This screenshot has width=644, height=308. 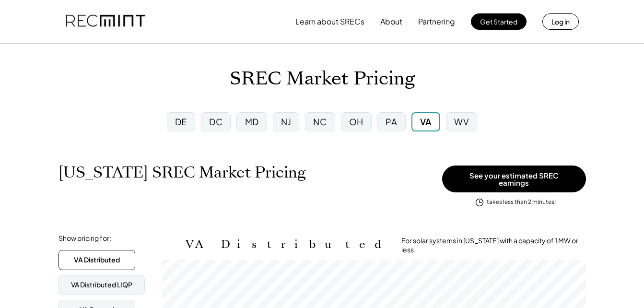 What do you see at coordinates (436, 21) in the screenshot?
I see `button: Partnering` at bounding box center [436, 21].